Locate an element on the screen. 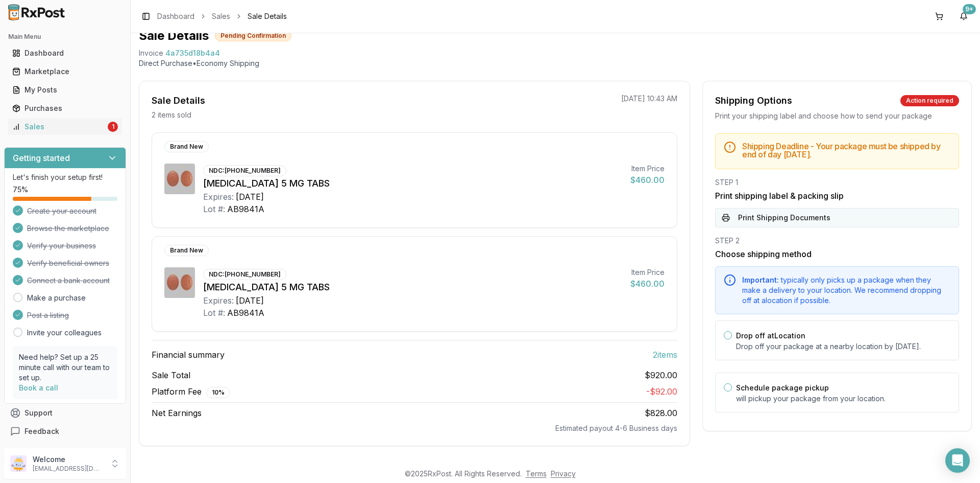 The width and height of the screenshot is (980, 483). span: Verify beneficial owners is located at coordinates (68, 263).